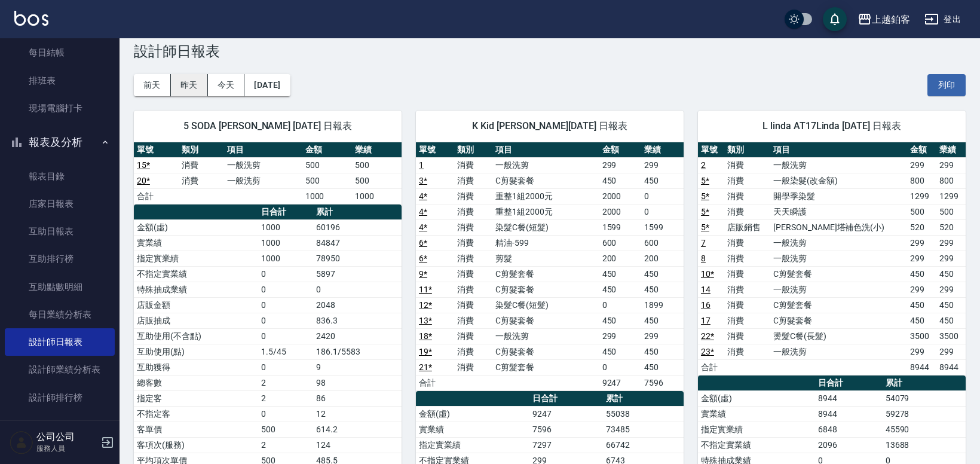 Image resolution: width=980 pixels, height=464 pixels. Describe the element at coordinates (357, 444) in the screenshot. I see `td: 124` at that location.